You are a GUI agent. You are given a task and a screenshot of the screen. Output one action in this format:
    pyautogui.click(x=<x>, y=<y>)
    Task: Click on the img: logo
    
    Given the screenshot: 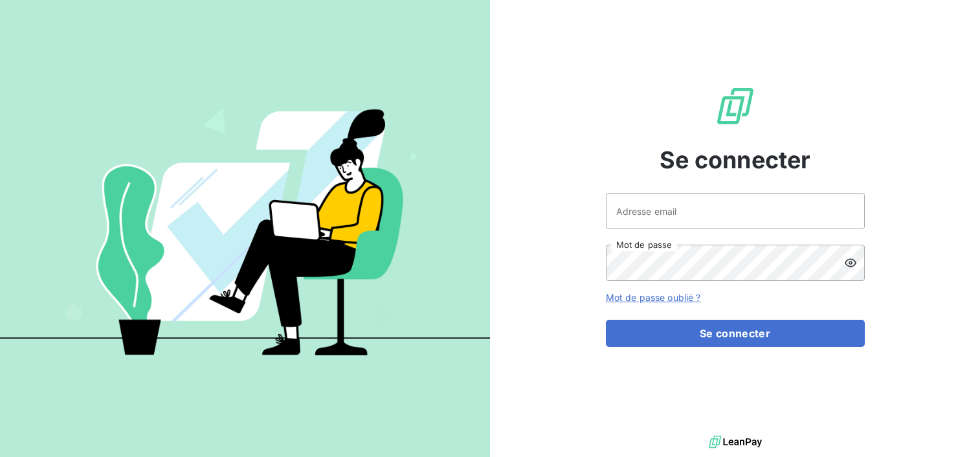 What is the action you would take?
    pyautogui.click(x=736, y=442)
    